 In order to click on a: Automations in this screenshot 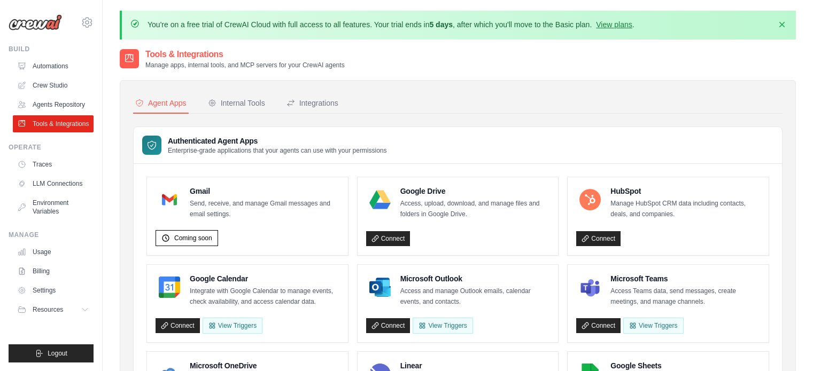, I will do `click(53, 66)`.